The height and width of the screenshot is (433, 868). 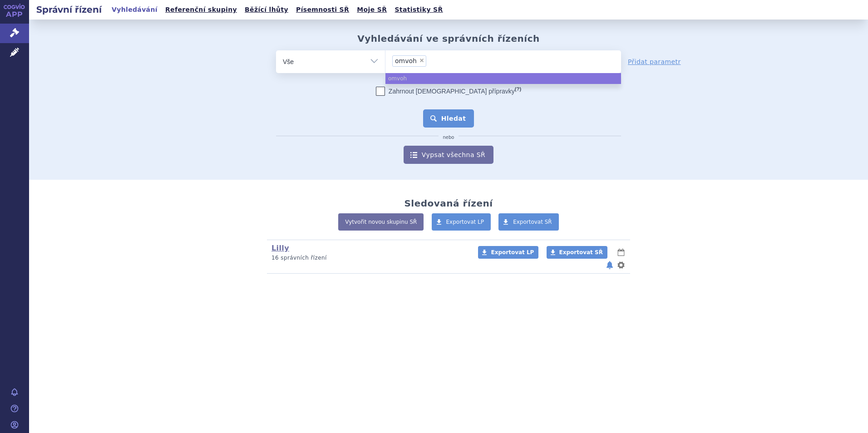 What do you see at coordinates (368, 258) in the screenshot?
I see `p: 16 správních řízení` at bounding box center [368, 258].